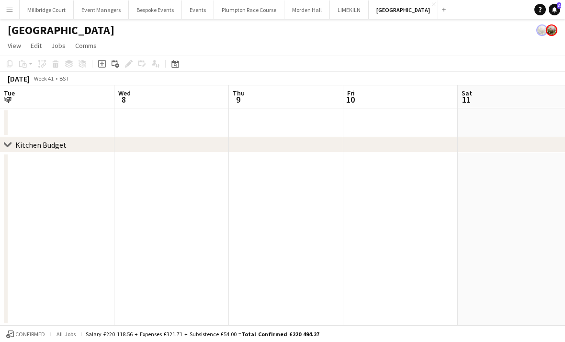 This screenshot has width=565, height=342. Describe the element at coordinates (64, 78) in the screenshot. I see `div: BST` at that location.